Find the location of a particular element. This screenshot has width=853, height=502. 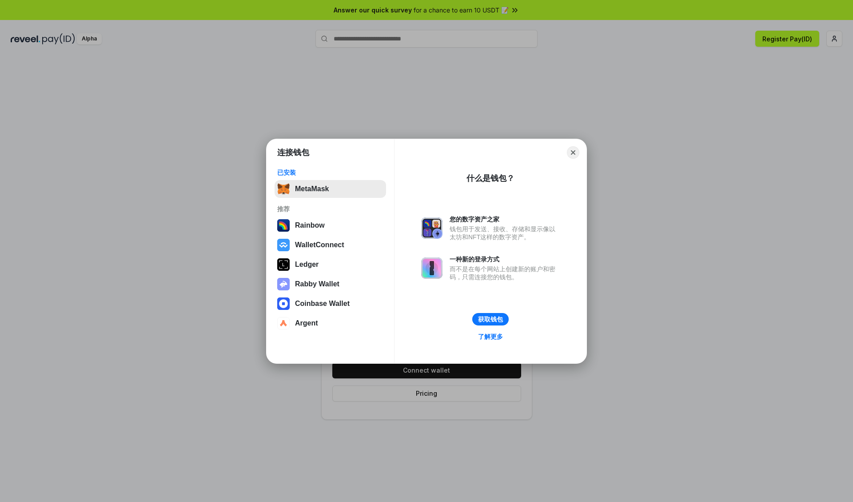

div: 推荐 is located at coordinates (330, 209).